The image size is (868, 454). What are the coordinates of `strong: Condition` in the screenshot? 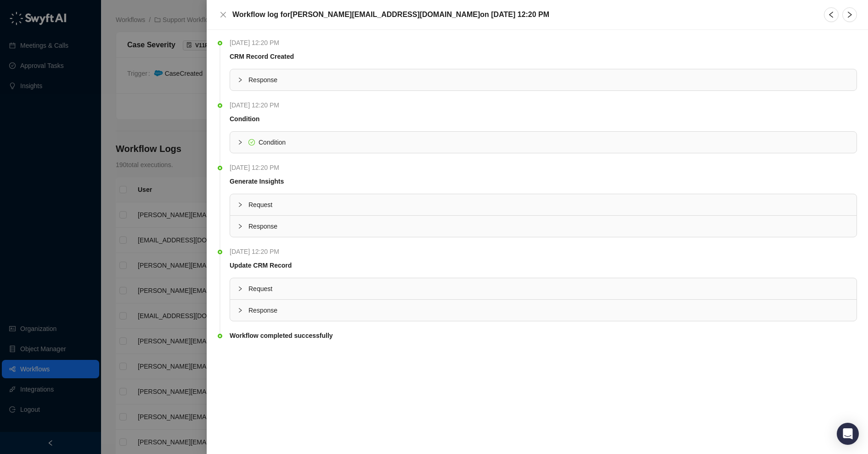 It's located at (244, 119).